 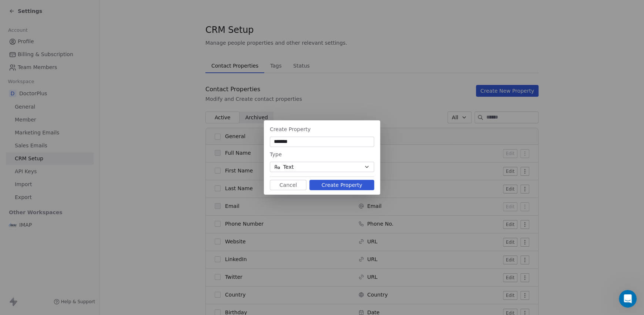 What do you see at coordinates (229, 10) in the screenshot?
I see `button: Collapse window` at bounding box center [229, 10].